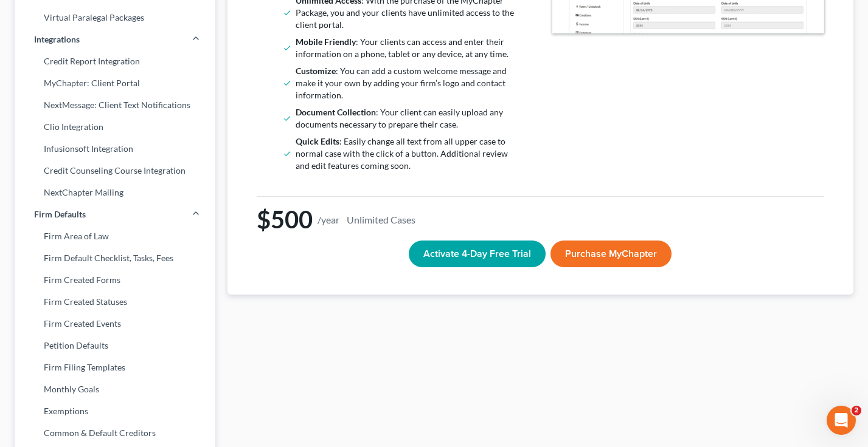  I want to click on a: MyChapter: Client Portal, so click(115, 83).